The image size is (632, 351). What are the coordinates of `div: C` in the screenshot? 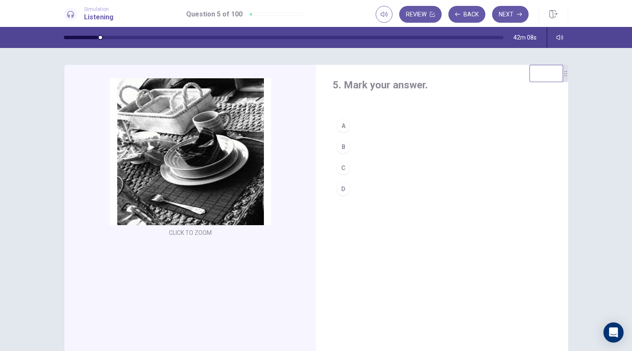 It's located at (344, 168).